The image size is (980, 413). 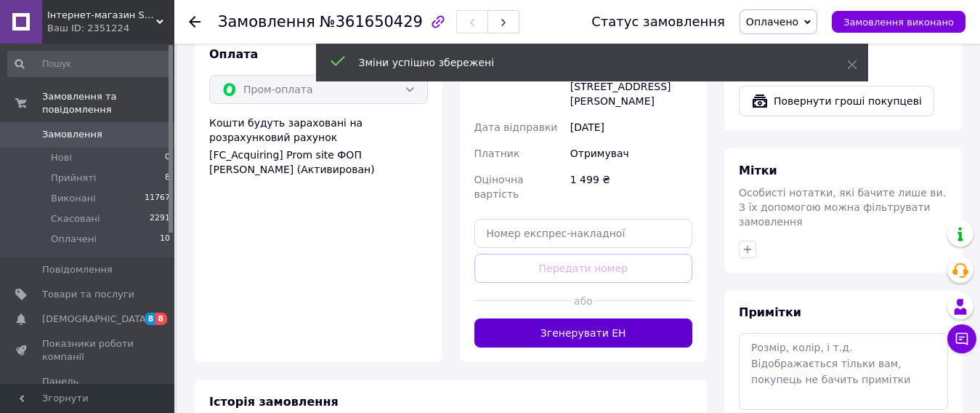 I want to click on span: Платник, so click(x=497, y=154).